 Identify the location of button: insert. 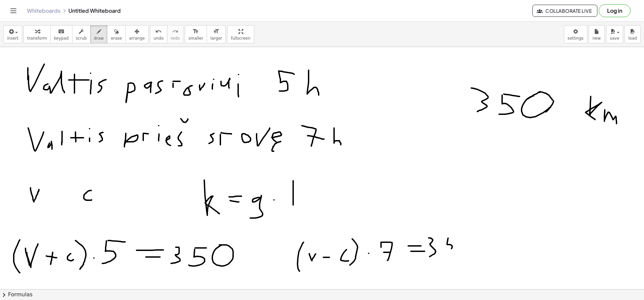
(13, 34).